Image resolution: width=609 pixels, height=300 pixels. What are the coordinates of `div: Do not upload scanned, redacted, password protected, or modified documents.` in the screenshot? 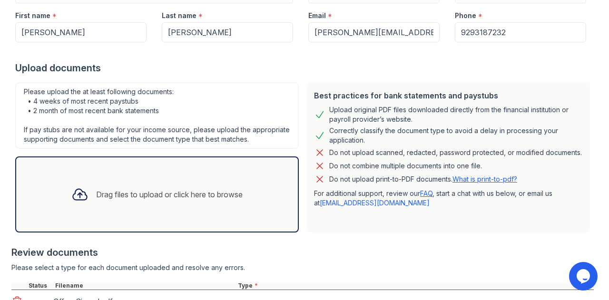 It's located at (456, 153).